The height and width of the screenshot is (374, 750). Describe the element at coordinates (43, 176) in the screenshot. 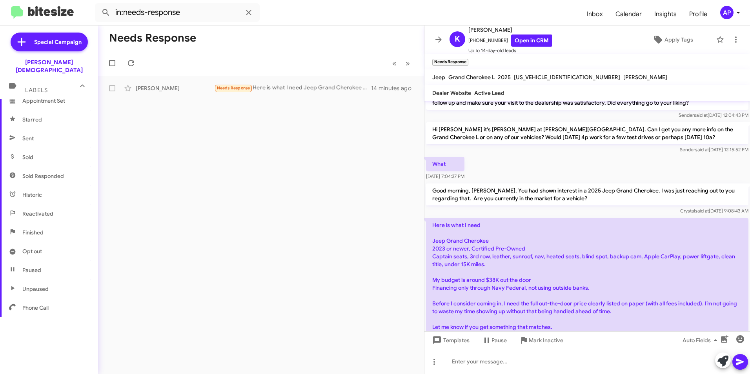

I see `span: Sold Responded` at that location.